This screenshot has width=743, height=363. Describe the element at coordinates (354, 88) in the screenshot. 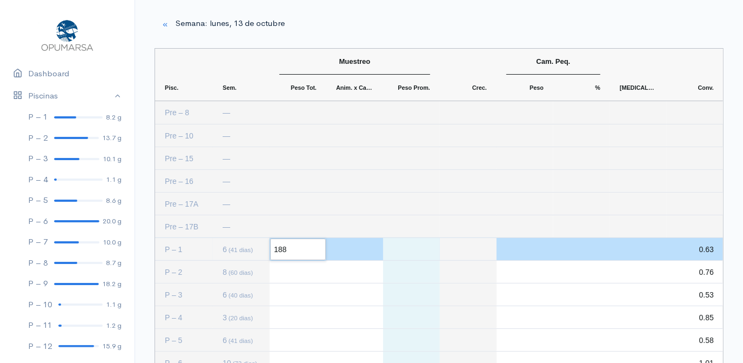

I see `span: Anim. x Capt.` at that location.